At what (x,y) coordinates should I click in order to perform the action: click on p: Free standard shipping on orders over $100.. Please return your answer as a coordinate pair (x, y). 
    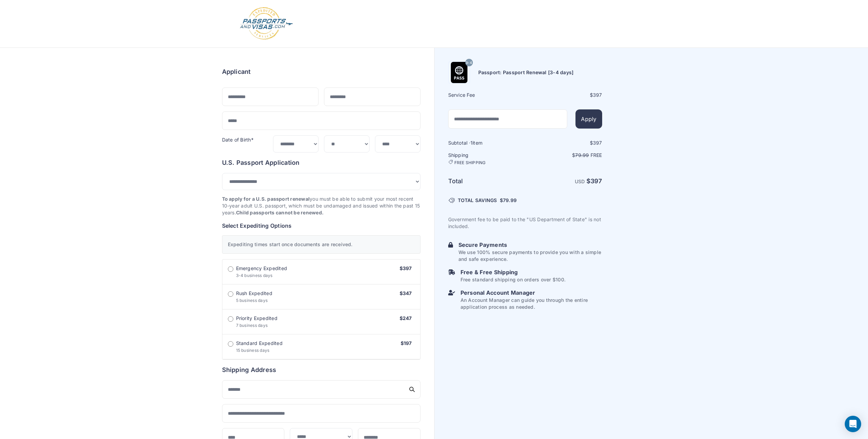
    Looking at the image, I should click on (513, 280).